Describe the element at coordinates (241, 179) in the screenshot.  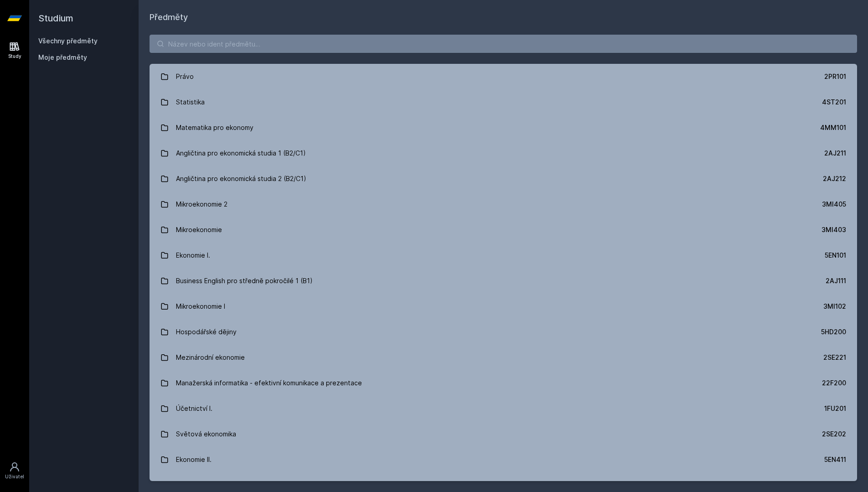
I see `div: Angličtina pro ekonomická studia 2 (B2/C1)` at that location.